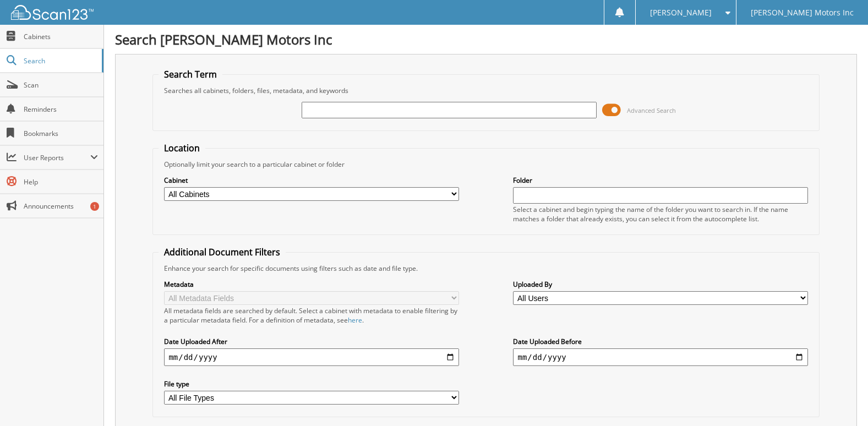 Image resolution: width=868 pixels, height=426 pixels. I want to click on legend: Search Term, so click(190, 74).